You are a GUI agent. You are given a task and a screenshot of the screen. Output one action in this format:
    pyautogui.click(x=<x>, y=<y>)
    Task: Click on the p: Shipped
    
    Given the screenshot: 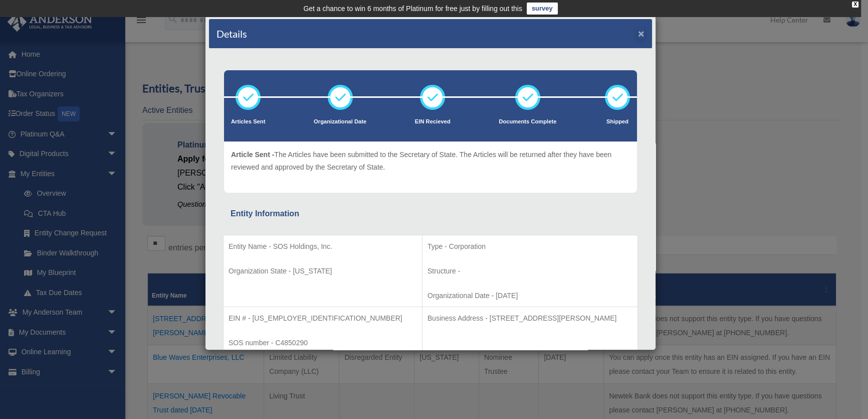 What is the action you would take?
    pyautogui.click(x=617, y=122)
    